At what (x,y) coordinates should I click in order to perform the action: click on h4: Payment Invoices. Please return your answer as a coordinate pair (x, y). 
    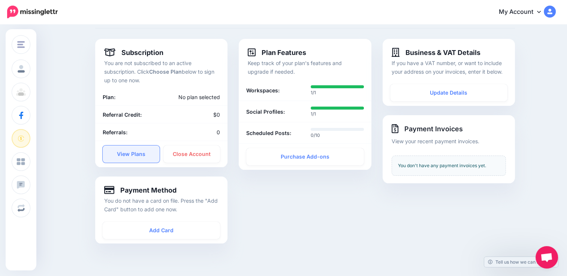
    Looking at the image, I should click on (448, 129).